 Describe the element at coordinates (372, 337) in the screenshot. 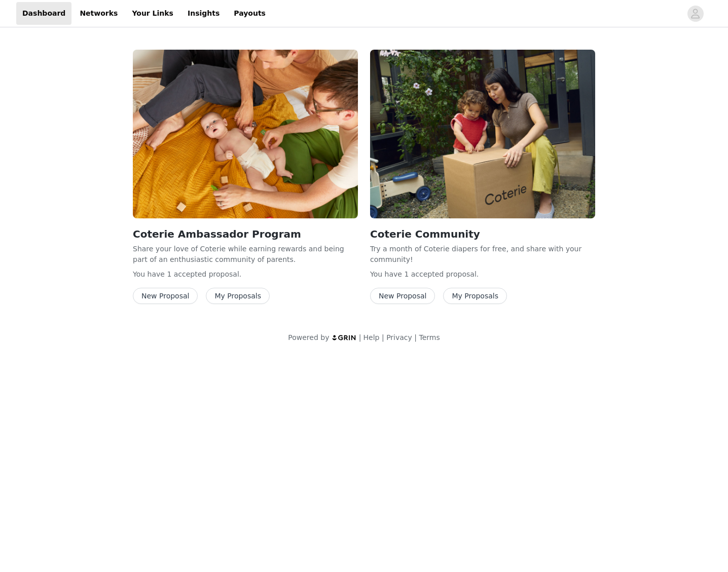

I see `a: Help` at that location.